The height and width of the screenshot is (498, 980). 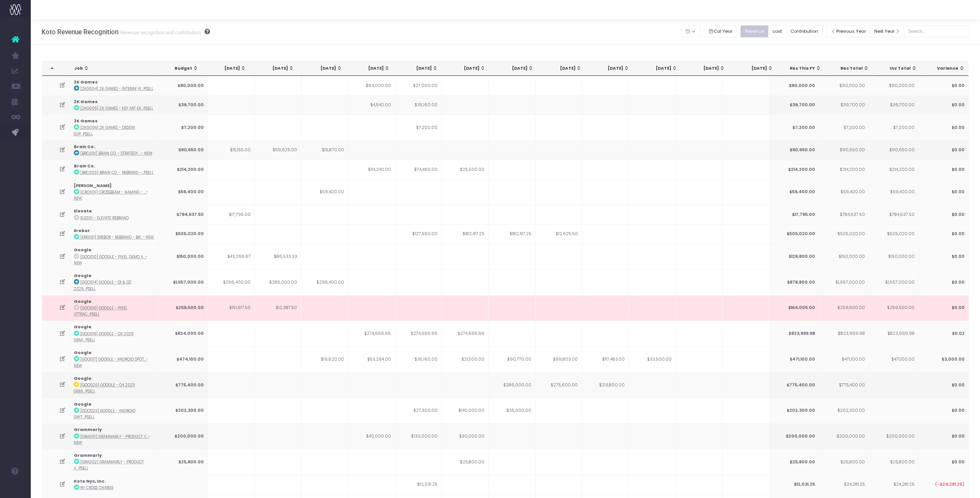 What do you see at coordinates (418, 169) in the screenshot?
I see `td: $74,460.00` at bounding box center [418, 169].